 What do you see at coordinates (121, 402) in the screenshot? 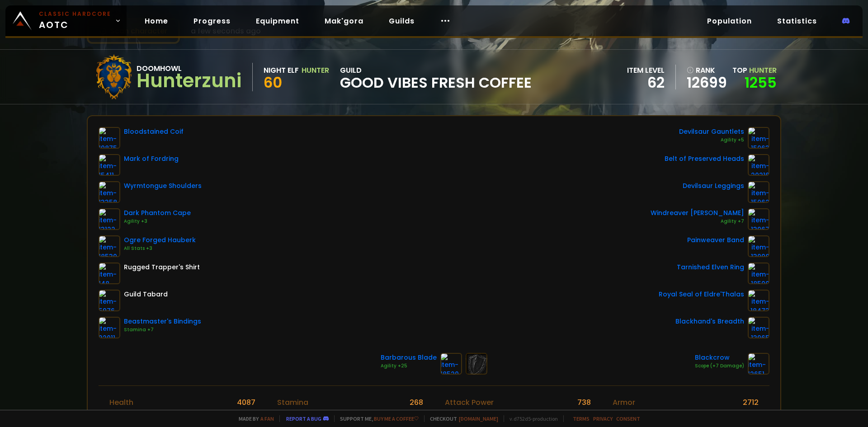
I see `div: Health` at bounding box center [121, 402].